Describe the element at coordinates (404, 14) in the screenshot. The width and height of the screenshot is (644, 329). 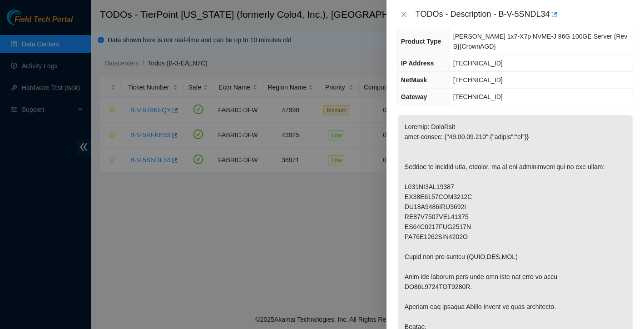
I see `span: close` at that location.